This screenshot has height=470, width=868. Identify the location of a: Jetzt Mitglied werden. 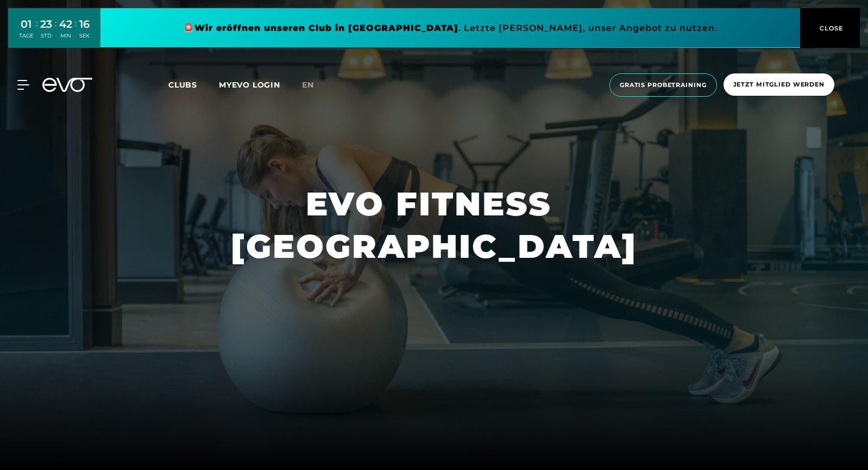
(779, 85).